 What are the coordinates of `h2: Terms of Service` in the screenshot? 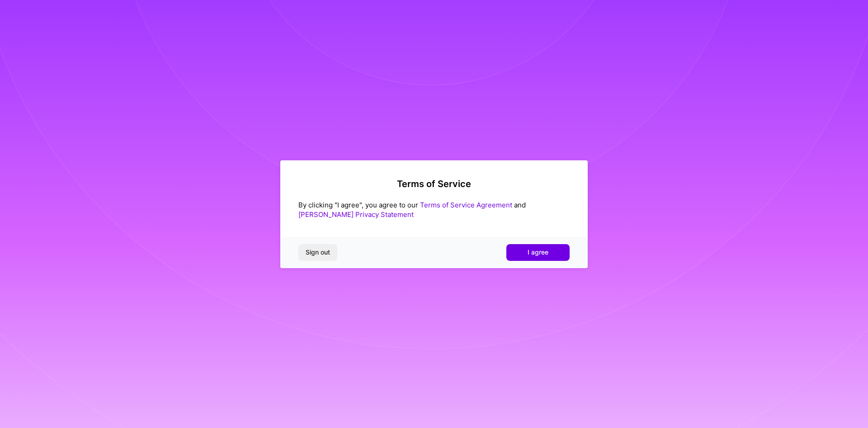 It's located at (434, 184).